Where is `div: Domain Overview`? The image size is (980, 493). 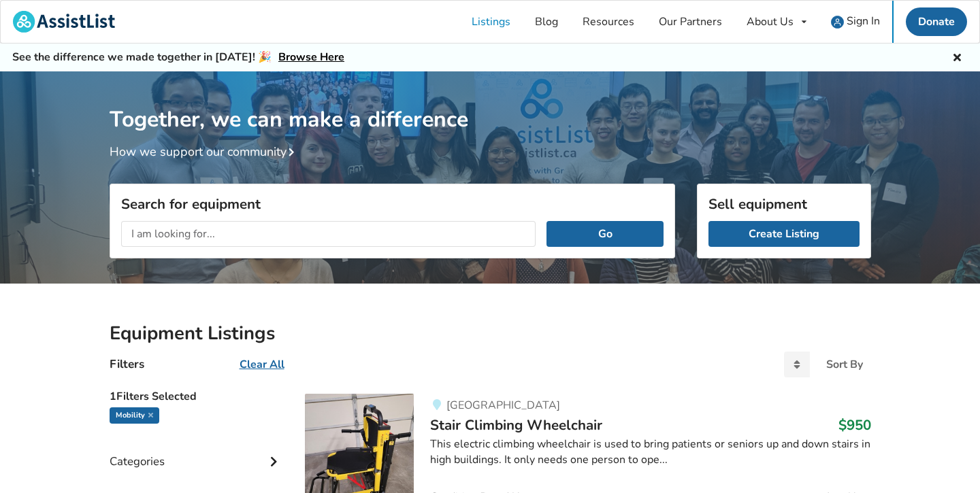 div: Domain Overview is located at coordinates (87, 84).